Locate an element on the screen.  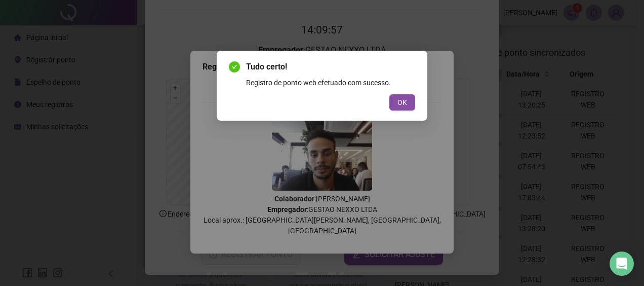
span: Tudo certo! is located at coordinates (331, 67).